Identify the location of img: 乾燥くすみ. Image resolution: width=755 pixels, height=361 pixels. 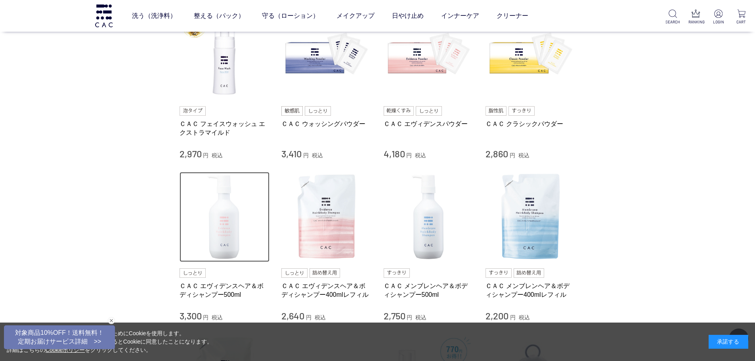
(398, 111).